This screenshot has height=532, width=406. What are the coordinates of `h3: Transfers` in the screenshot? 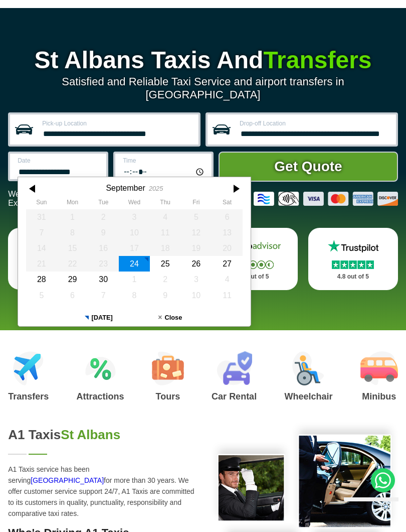 It's located at (28, 397).